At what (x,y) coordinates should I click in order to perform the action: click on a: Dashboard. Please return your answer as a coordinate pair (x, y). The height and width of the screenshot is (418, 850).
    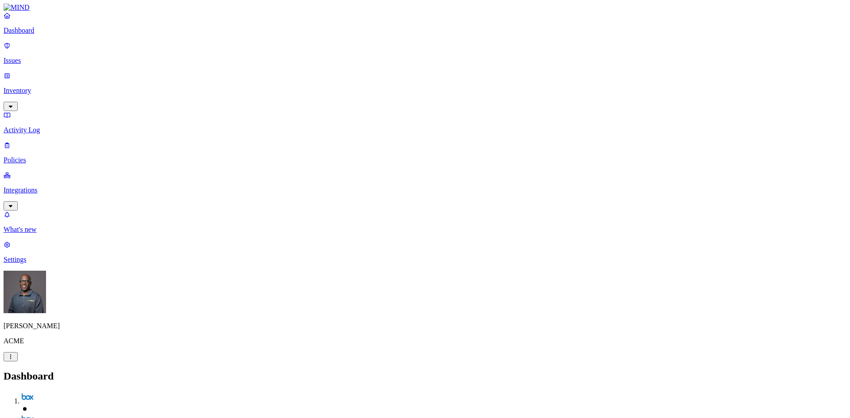
    Looking at the image, I should click on (425, 23).